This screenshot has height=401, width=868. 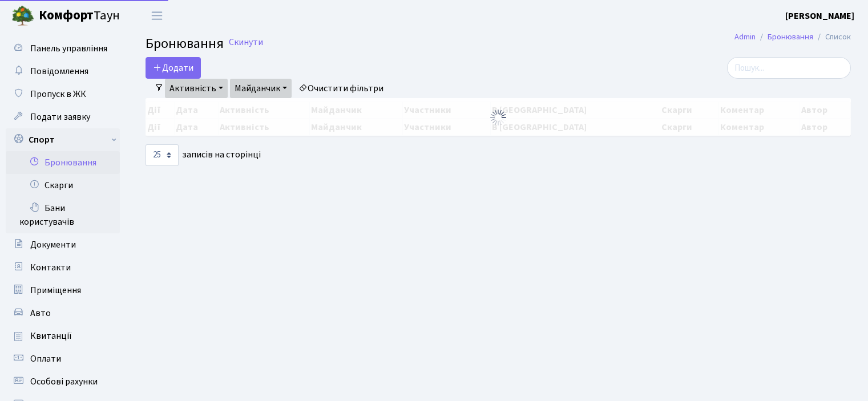 What do you see at coordinates (184, 43) in the screenshot?
I see `span: Бронювання` at bounding box center [184, 43].